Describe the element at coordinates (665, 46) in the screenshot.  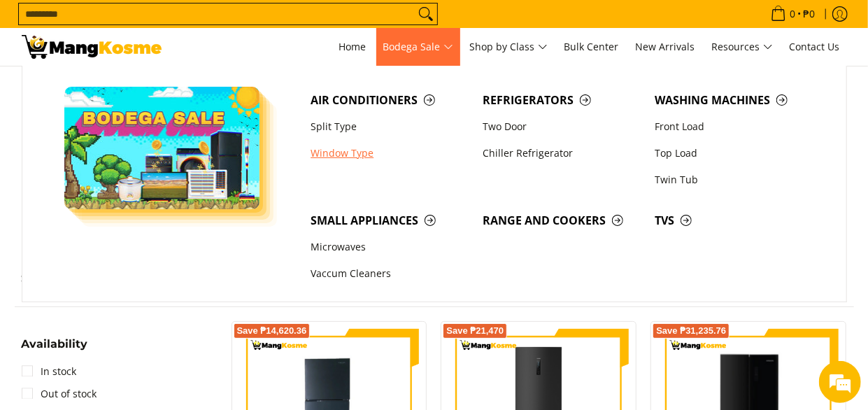
I see `span: New Arrivals` at that location.